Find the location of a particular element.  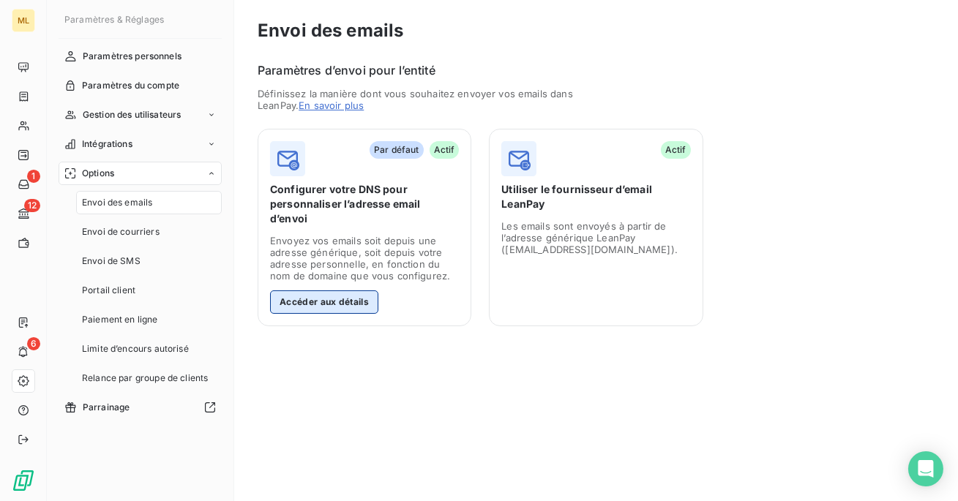

span: Envoi des emails is located at coordinates (117, 203).